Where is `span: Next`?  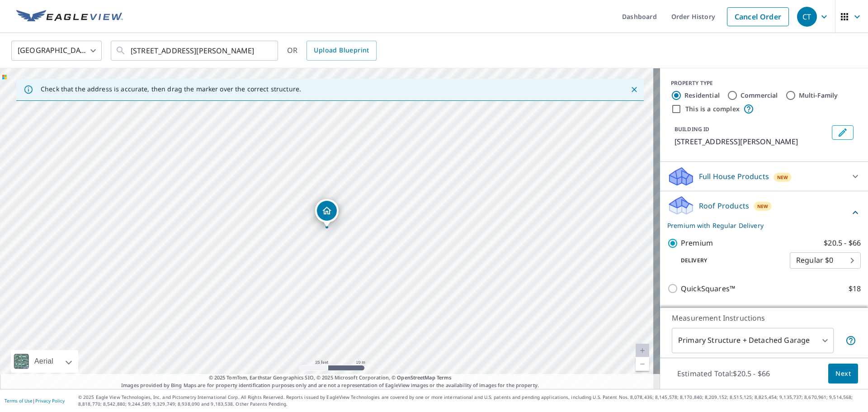 span: Next is located at coordinates (843, 373).